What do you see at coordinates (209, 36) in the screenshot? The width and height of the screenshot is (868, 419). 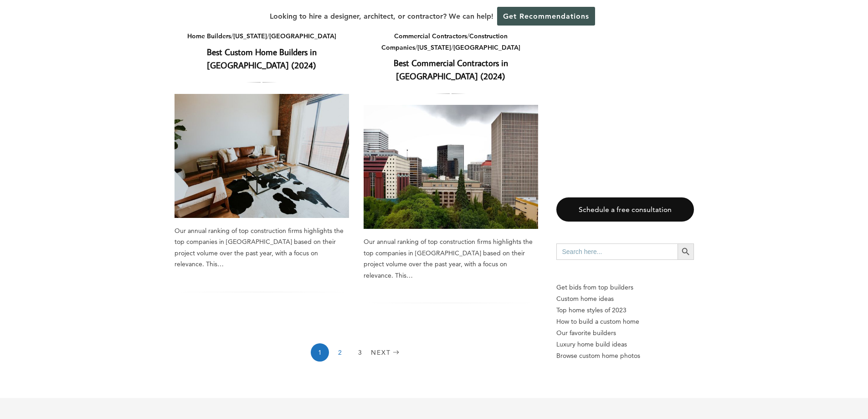 I see `a: Home Builders` at bounding box center [209, 36].